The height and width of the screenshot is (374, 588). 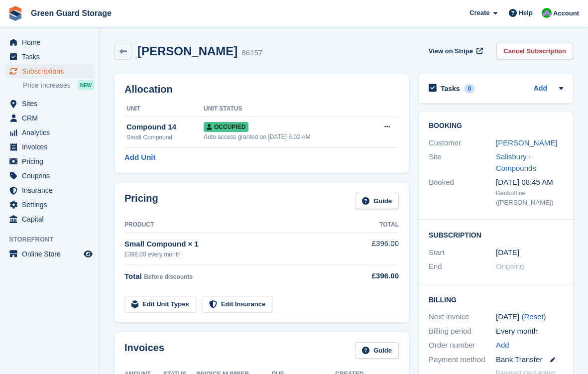 What do you see at coordinates (462, 192) in the screenshot?
I see `div: Booked` at bounding box center [462, 192].